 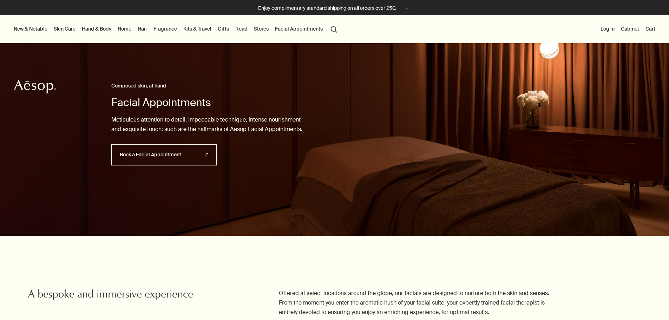 What do you see at coordinates (65, 29) in the screenshot?
I see `a: Skin Care` at bounding box center [65, 29].